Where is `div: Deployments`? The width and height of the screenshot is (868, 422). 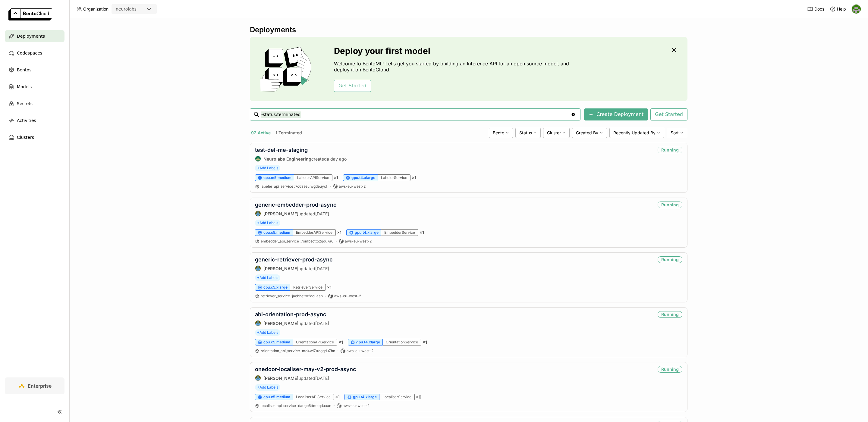
div: Deployments is located at coordinates (469, 30).